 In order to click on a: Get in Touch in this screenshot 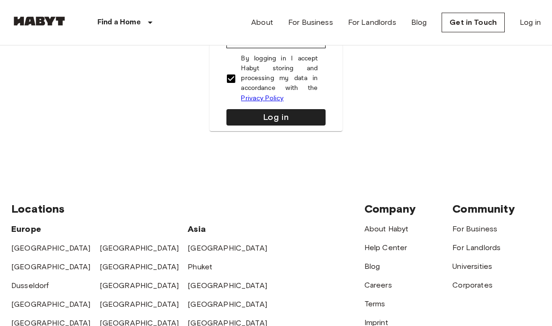, I will do `click(473, 22)`.